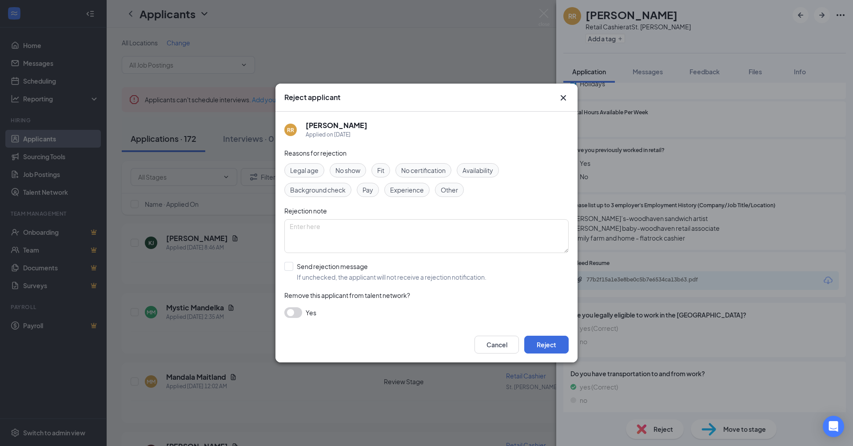  What do you see at coordinates (834, 426) in the screenshot?
I see `div: Open Intercom Messenger` at bounding box center [834, 426].